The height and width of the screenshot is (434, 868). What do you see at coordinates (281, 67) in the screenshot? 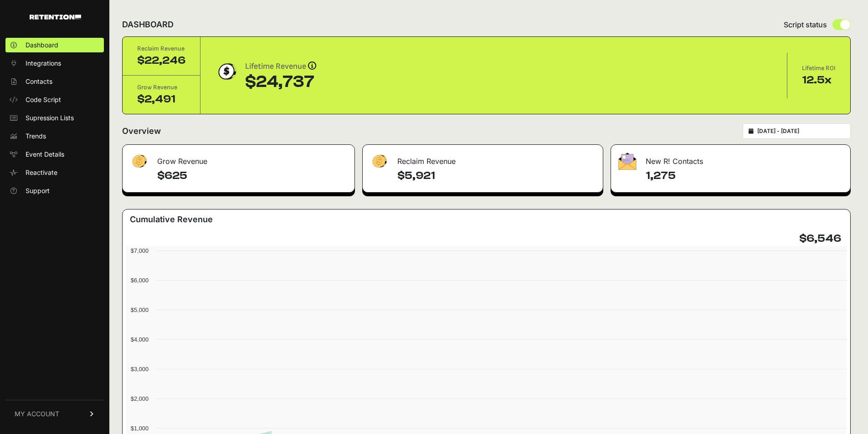
I see `div: Lifetime Revenue` at bounding box center [281, 67].